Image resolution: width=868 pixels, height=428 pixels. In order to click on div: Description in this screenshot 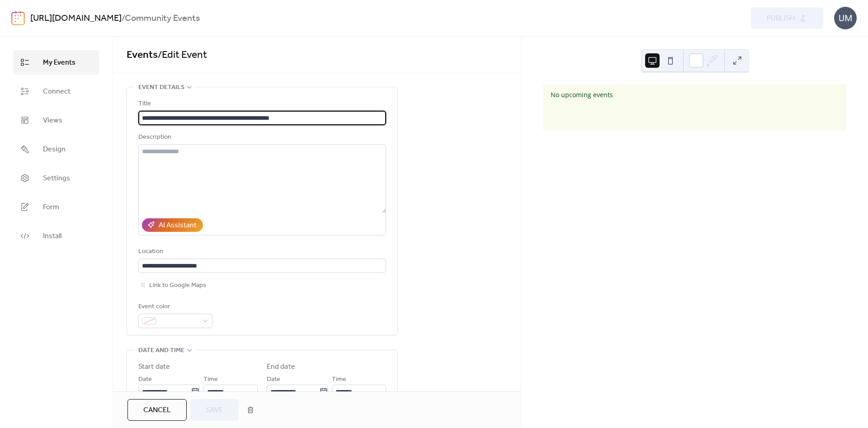, I will do `click(261, 138)`.